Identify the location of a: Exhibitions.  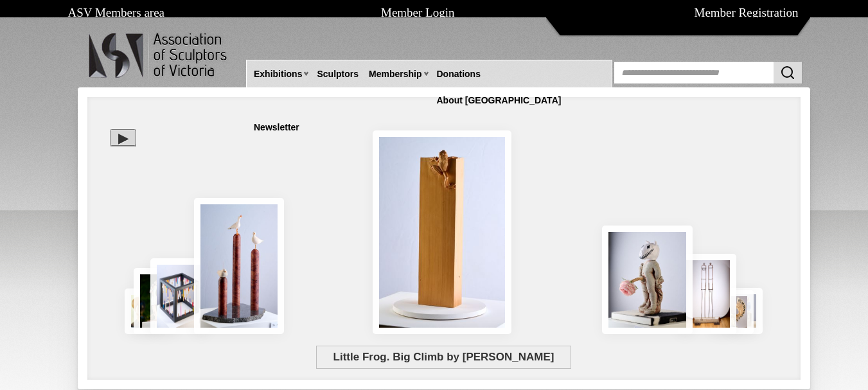
(277, 74).